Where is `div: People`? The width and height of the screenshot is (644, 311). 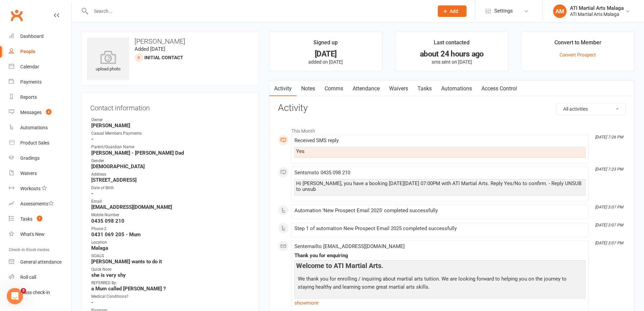
div: People is located at coordinates (27, 51).